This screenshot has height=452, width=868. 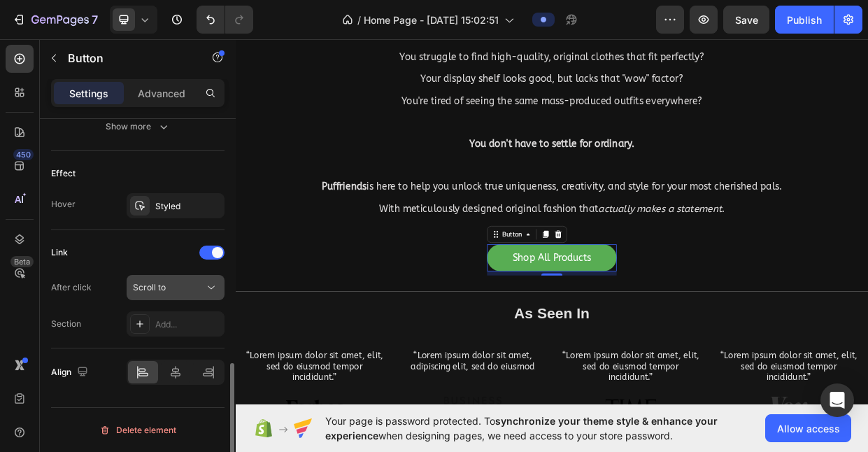 What do you see at coordinates (837, 400) in the screenshot?
I see `div: Open Intercom Messenger` at bounding box center [837, 400].